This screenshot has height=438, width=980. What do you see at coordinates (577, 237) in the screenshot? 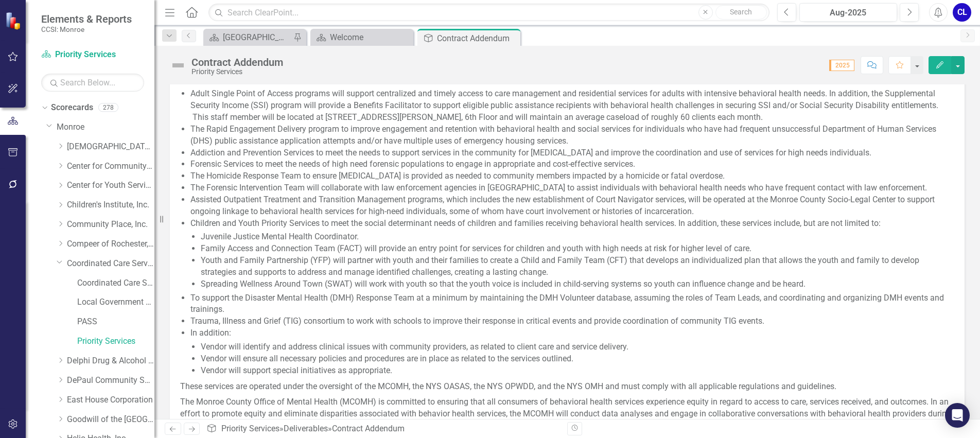
I see `li: Juvenile Justice Mental Health Coordinator.` at bounding box center [577, 237].